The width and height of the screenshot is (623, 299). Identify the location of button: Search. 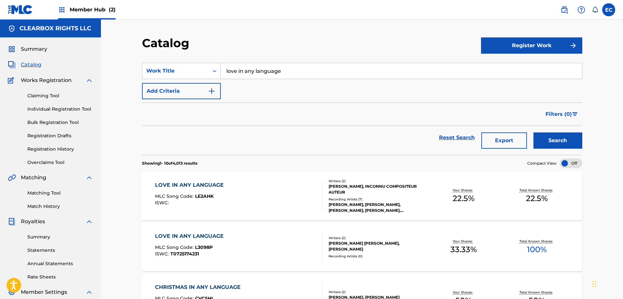
(558, 141).